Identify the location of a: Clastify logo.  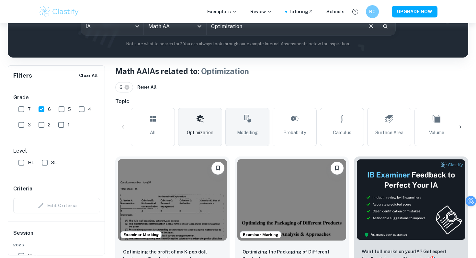
(59, 12).